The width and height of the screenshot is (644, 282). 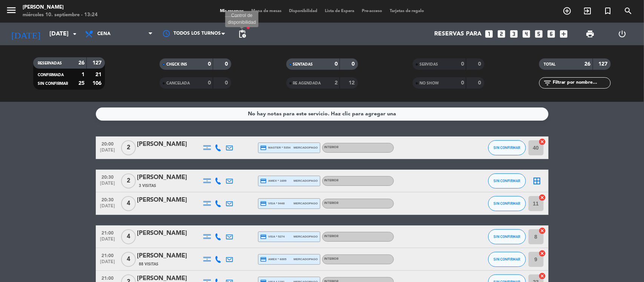 What do you see at coordinates (11, 11) in the screenshot?
I see `i: menu` at bounding box center [11, 11].